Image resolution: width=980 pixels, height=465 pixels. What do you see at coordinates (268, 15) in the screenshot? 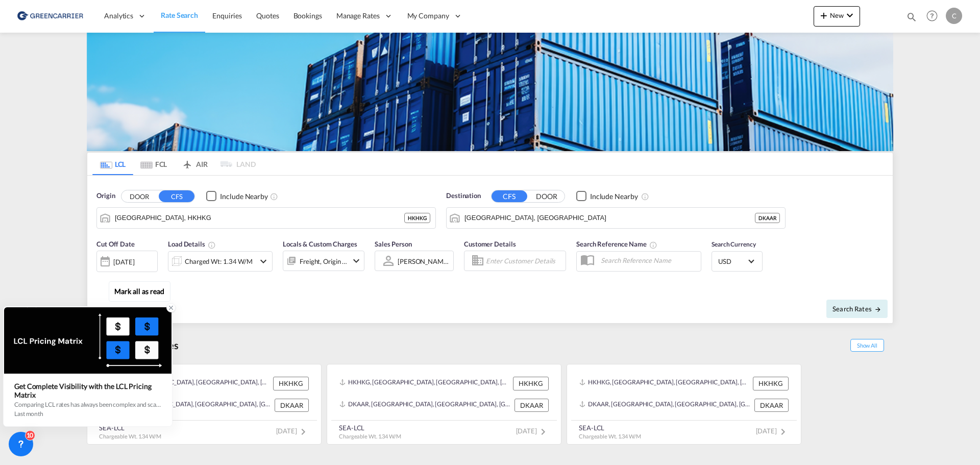
I see `span: Quotes` at bounding box center [268, 15].